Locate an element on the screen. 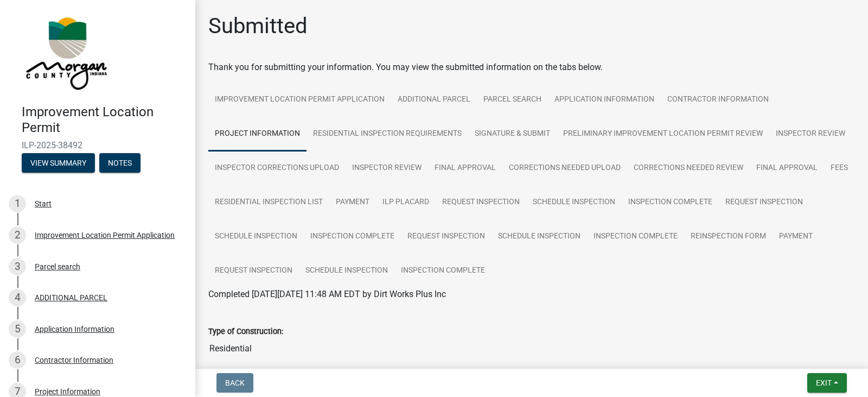 This screenshot has width=868, height=397. span: ILP-2025-38492 is located at coordinates (98, 145).